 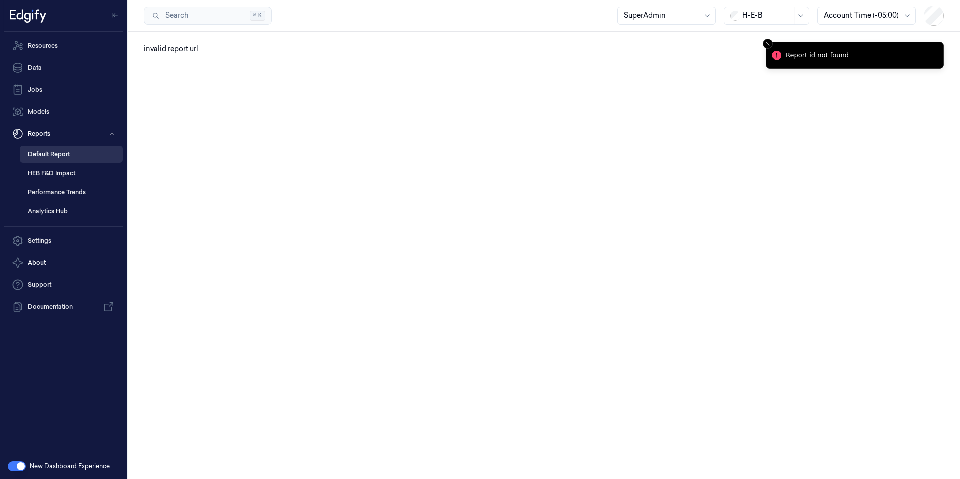 I want to click on a: Resources, so click(x=63, y=46).